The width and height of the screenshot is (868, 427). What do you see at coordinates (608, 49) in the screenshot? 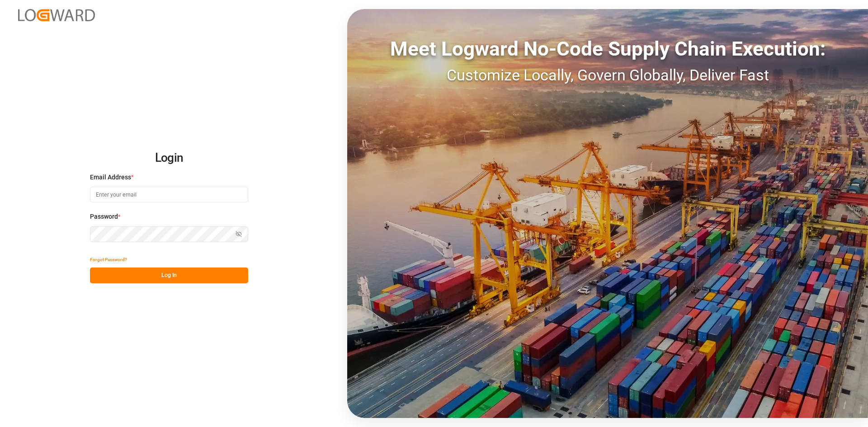
I see `div: Meet Logward No-Code Supply Chain Execution:` at bounding box center [608, 49].